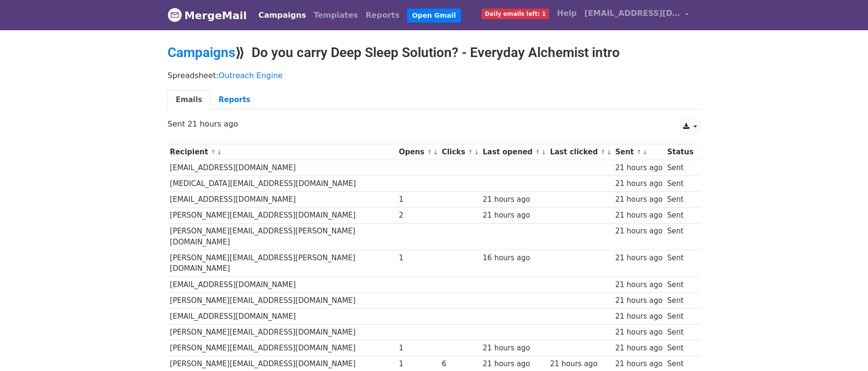 The image size is (868, 371). What do you see at coordinates (460, 152) in the screenshot?
I see `th: Clicks` at bounding box center [460, 152].